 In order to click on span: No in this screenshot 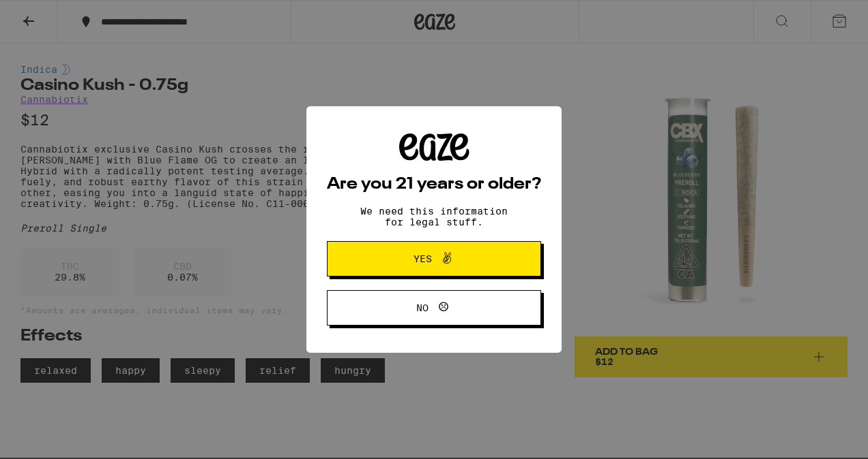, I will do `click(423, 308)`.